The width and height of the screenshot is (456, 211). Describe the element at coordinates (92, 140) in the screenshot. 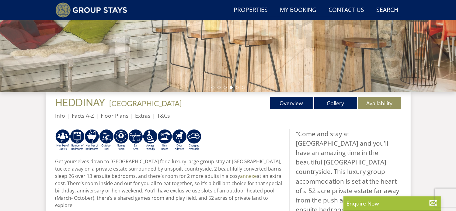

I see `img: AD_4nXdmfO-uh49qcxK9-QFaFT0r7O4idqGJTgGYI3gIuKLsPsboq67qChqQ6o6SlqBN-jWZVeugPz6HHPjEA-um8Xmlg9JOu...` at that location.